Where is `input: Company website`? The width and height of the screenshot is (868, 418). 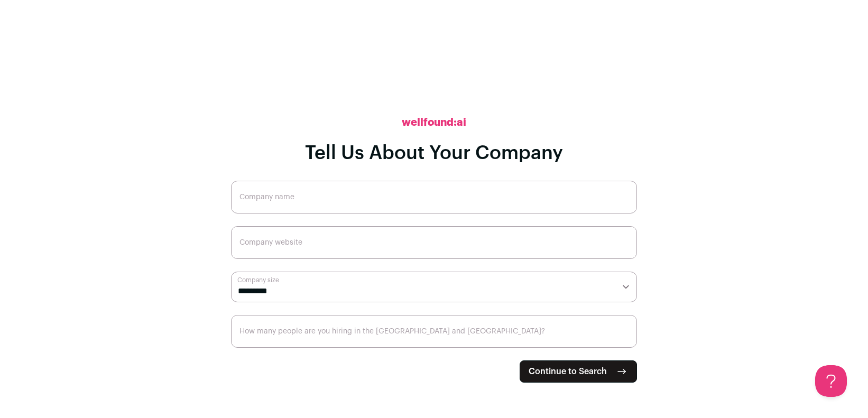
input: Company website is located at coordinates (434, 243).